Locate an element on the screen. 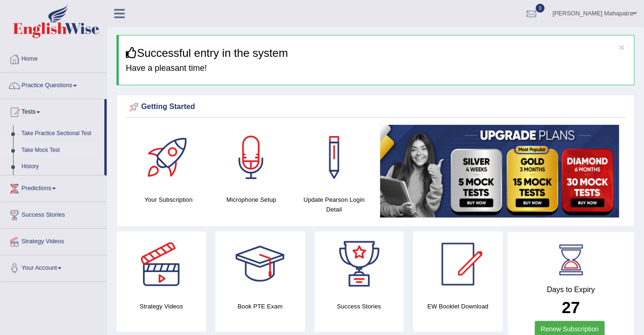  h4: Success Stories is located at coordinates (359, 306).